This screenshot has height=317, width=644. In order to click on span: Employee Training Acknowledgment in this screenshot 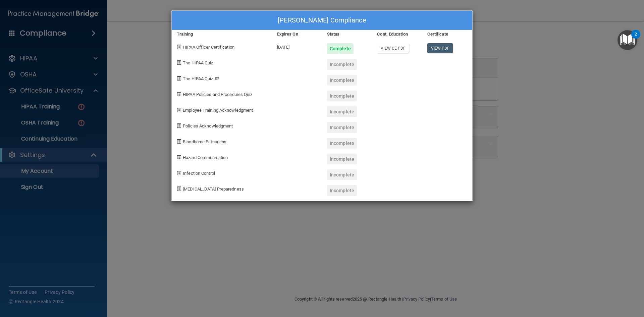, I will do `click(218, 110)`.